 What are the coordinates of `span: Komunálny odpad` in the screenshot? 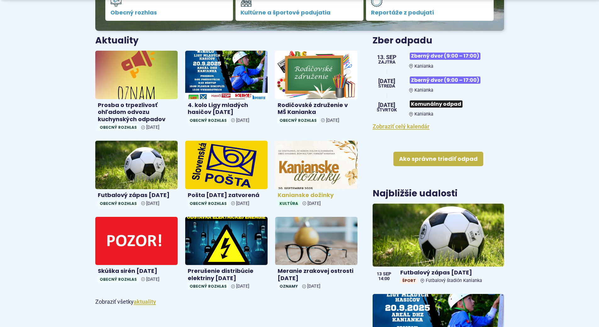 It's located at (436, 104).